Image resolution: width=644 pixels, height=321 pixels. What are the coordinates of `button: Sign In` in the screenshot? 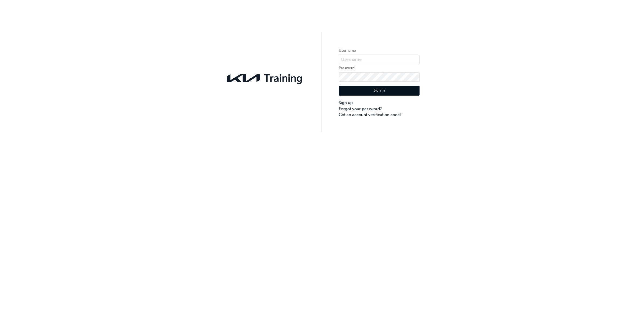 It's located at (379, 91).